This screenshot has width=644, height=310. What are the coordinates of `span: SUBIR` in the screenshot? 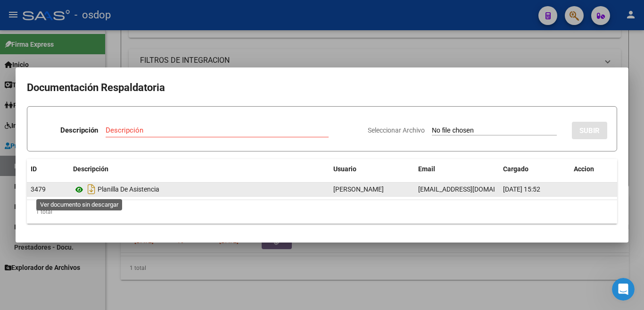 It's located at (590, 131).